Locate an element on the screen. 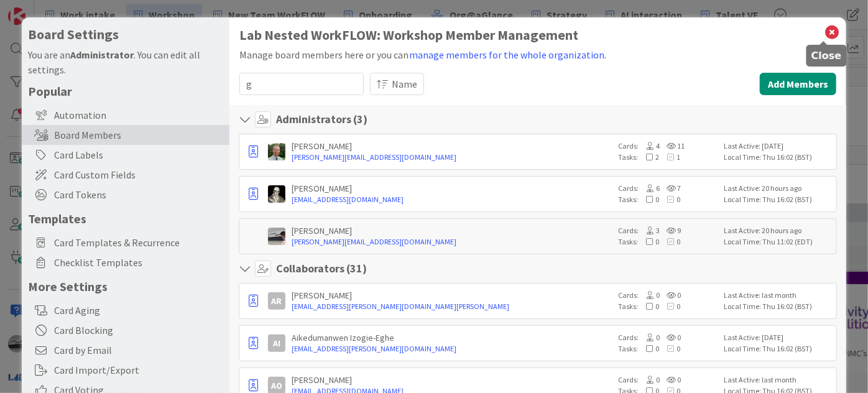  h4: Board Settings is located at coordinates (125, 34).